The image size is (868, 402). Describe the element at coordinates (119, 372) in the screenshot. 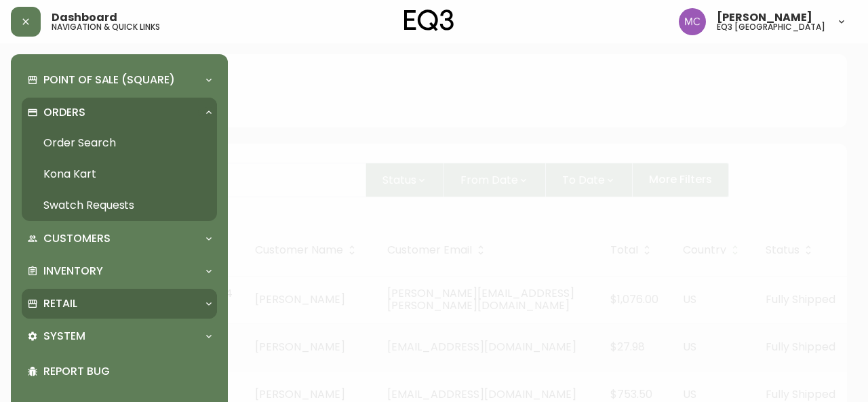

I see `div: Report Bug` at that location.